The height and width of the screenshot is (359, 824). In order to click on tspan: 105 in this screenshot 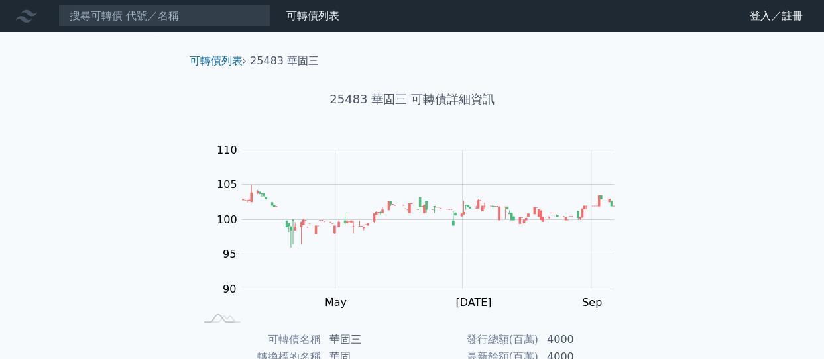, I will do `click(227, 184)`.